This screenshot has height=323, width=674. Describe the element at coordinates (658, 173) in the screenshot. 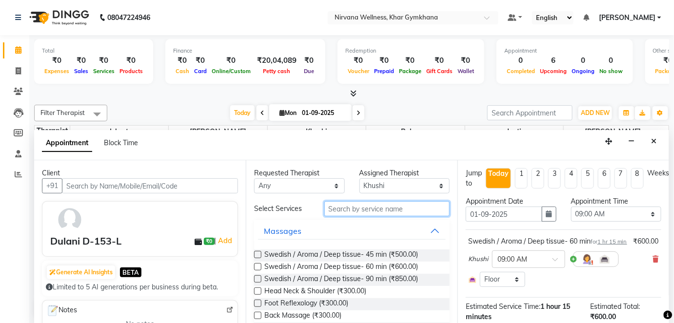

I see `div: Weeks` at that location.